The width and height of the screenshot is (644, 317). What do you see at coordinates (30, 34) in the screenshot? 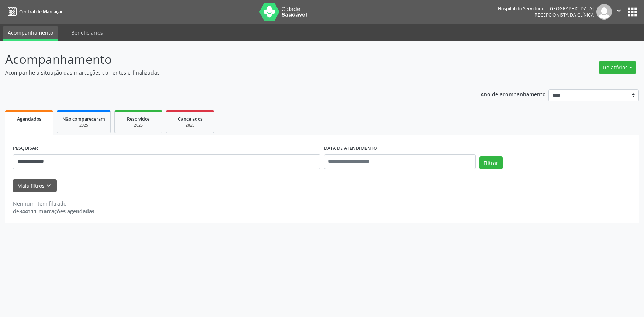
I see `a: Acompanhamento` at bounding box center [30, 34].